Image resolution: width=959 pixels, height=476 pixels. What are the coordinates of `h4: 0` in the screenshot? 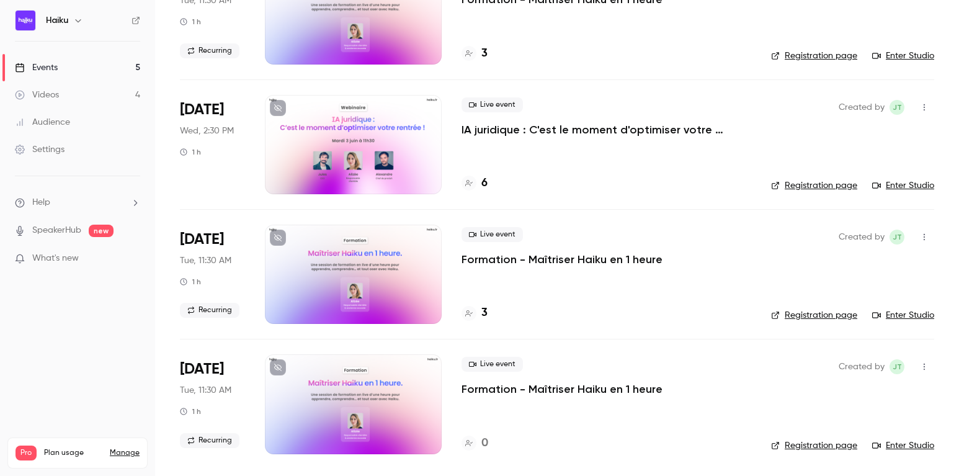 It's located at (484, 443).